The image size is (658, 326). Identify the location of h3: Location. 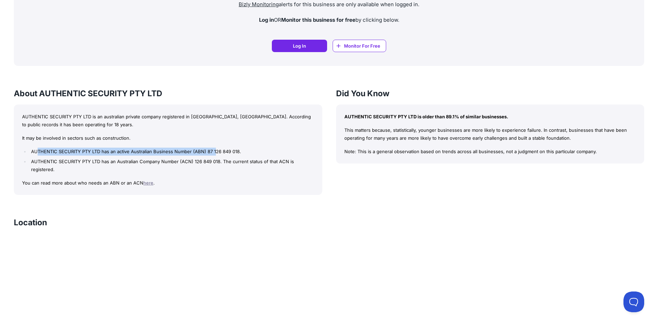
(30, 223).